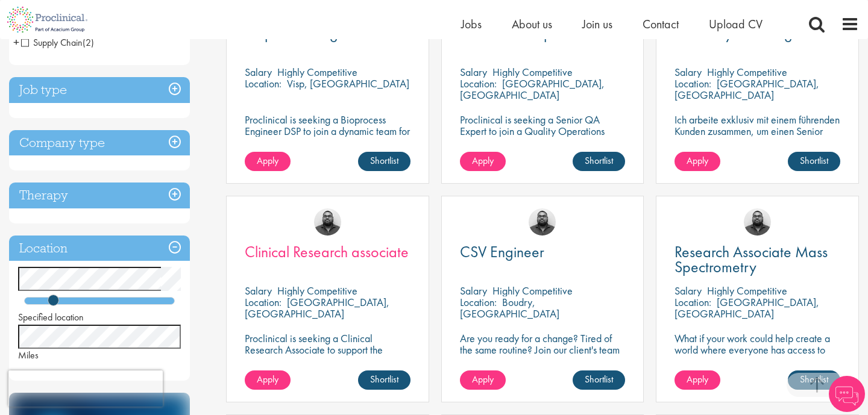 The width and height of the screenshot is (868, 415). What do you see at coordinates (51, 317) in the screenshot?
I see `span: Specified location` at bounding box center [51, 317].